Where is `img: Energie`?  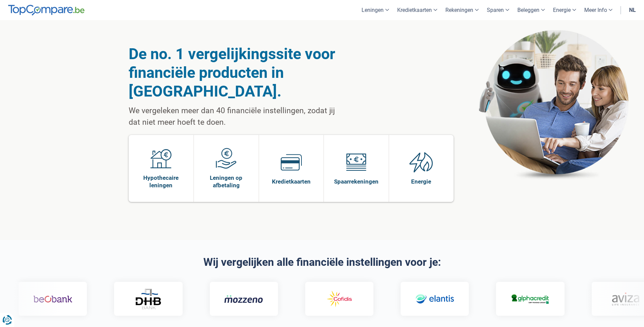
img: Energie is located at coordinates (421, 162).